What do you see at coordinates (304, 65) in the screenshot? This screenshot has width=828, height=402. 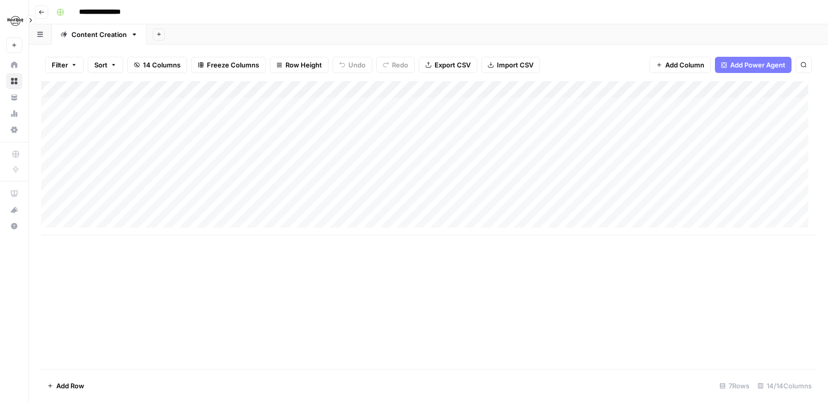 I see `span: Row Height` at bounding box center [304, 65].